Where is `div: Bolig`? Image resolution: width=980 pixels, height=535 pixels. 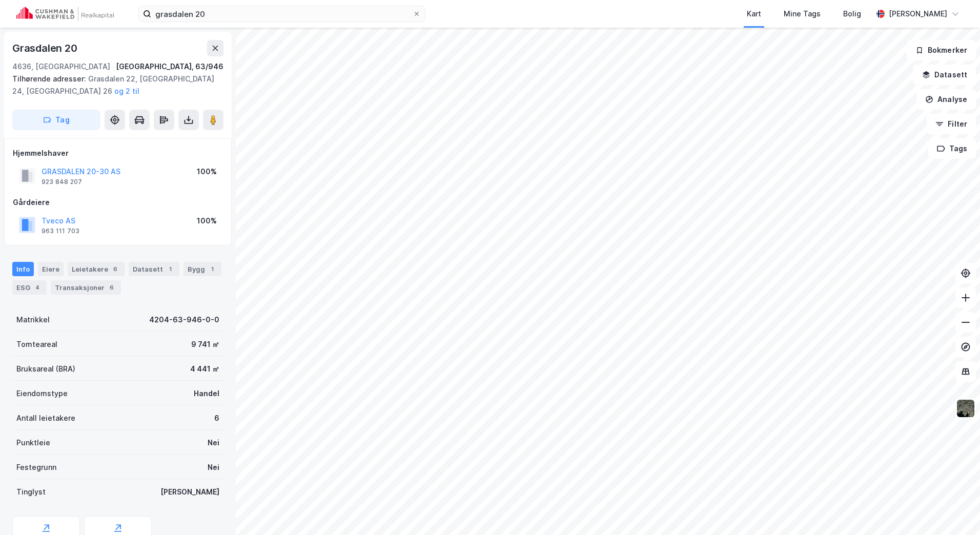
div: Bolig is located at coordinates (852, 14).